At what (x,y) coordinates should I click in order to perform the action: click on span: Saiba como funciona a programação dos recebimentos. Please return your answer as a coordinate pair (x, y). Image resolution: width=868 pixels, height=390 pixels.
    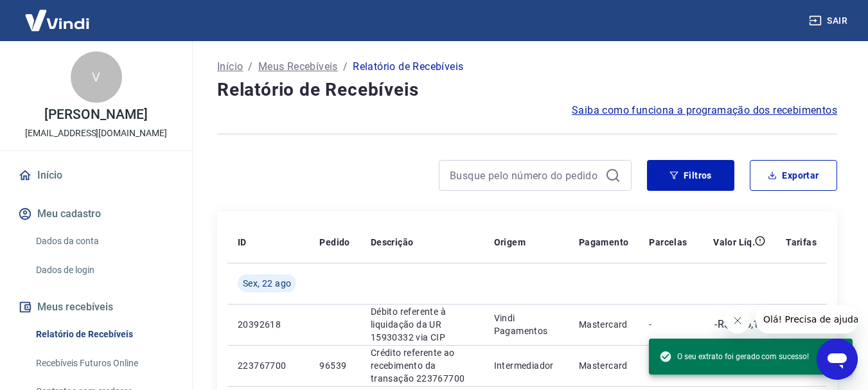
    Looking at the image, I should click on (704, 110).